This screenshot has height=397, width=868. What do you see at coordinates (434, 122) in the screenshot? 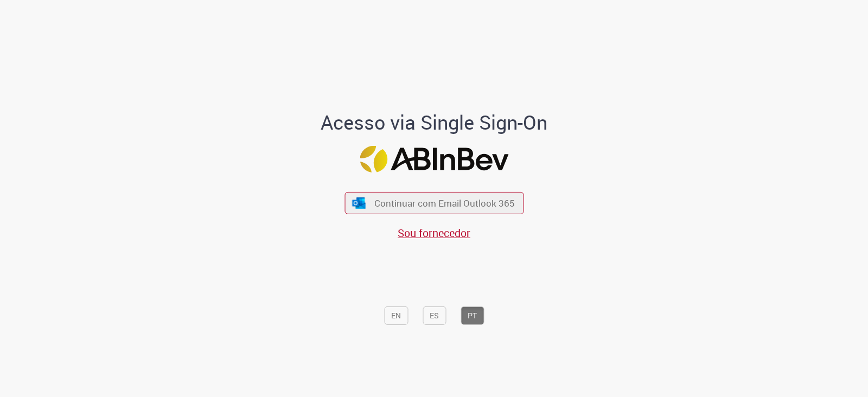
I see `h1: Acesso via Single Sign-On` at bounding box center [434, 122].